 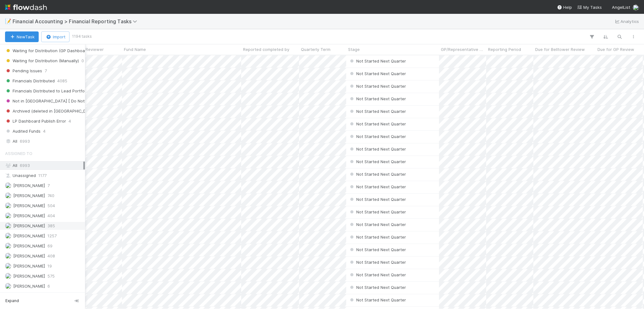 What do you see at coordinates (52, 235) in the screenshot?
I see `span: 1257` at bounding box center [52, 235].